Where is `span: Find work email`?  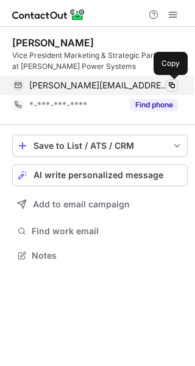
span: Find work email is located at coordinates (107, 231).